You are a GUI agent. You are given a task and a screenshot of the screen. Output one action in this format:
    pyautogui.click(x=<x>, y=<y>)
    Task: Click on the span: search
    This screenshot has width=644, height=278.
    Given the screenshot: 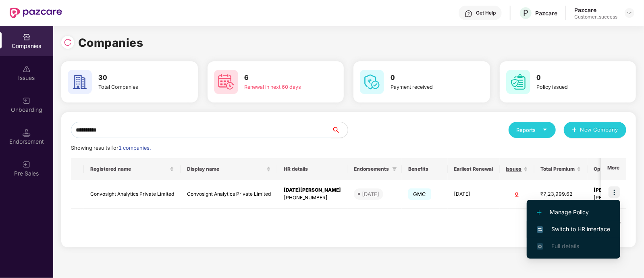 What is the action you would take?
    pyautogui.click(x=339, y=130)
    